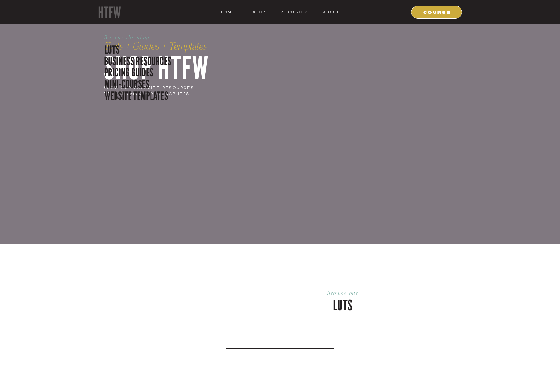  Describe the element at coordinates (153, 38) in the screenshot. I see `p: Browse the shop` at that location.